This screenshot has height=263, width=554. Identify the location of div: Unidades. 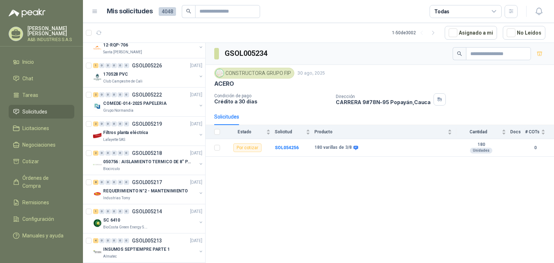
(481, 151).